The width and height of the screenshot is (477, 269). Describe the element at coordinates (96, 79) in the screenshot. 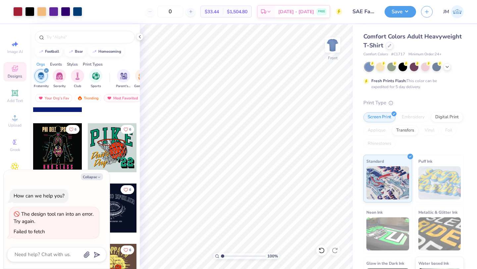

I see `div: filter for Sports` at that location.